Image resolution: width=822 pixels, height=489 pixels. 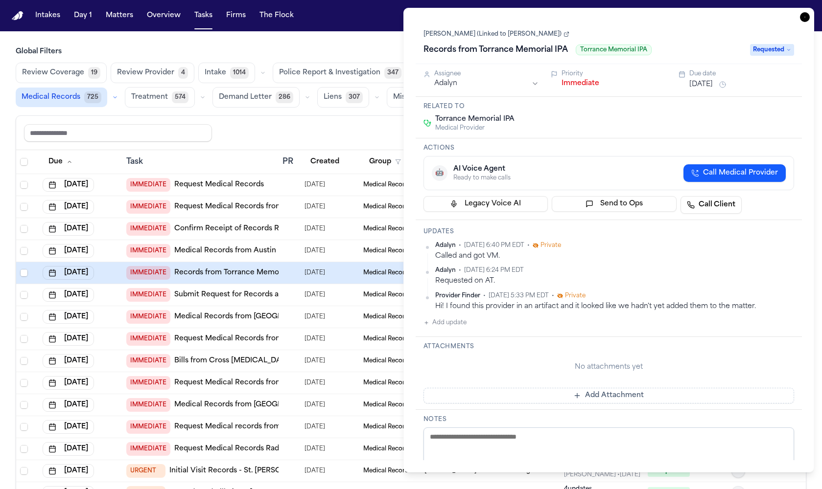 I want to click on span: 307, so click(x=354, y=97).